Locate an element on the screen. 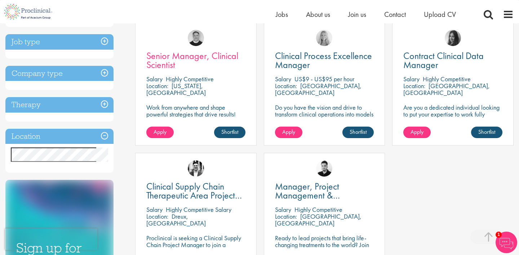  a: Upload CV is located at coordinates (440, 14).